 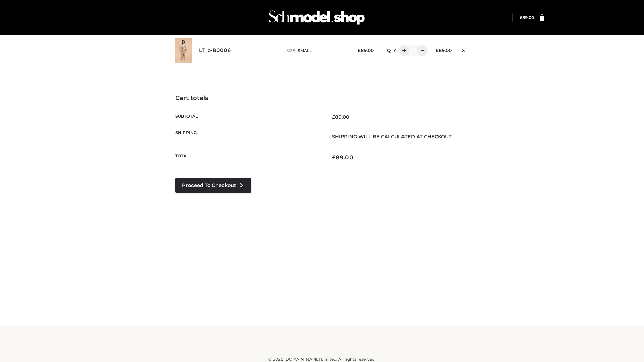 What do you see at coordinates (392, 137) in the screenshot?
I see `strong: Shipping will be calculated at checkout` at bounding box center [392, 137].